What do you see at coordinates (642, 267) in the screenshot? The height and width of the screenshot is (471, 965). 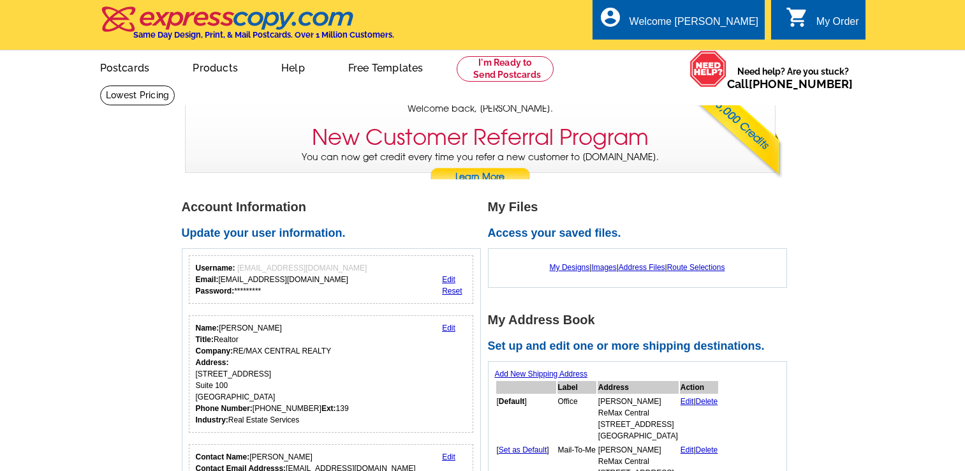 I see `a: Address Files` at bounding box center [642, 267].